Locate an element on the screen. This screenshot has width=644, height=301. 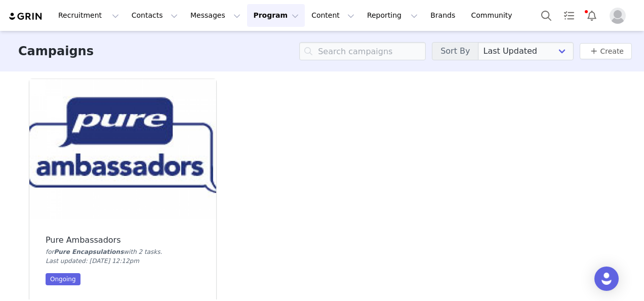
a: Community is located at coordinates (494, 15).